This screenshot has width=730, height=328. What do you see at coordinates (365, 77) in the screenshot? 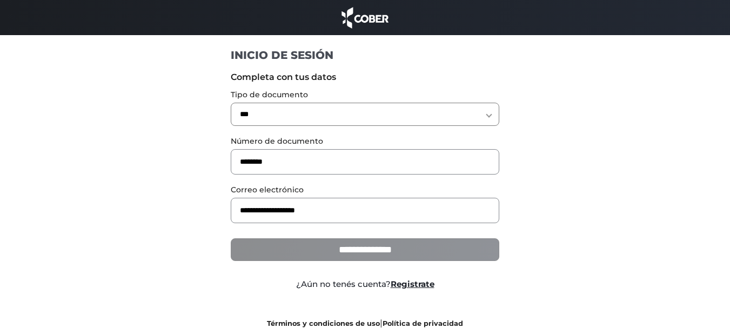
I see `label: Completa con tus datos` at bounding box center [365, 77].